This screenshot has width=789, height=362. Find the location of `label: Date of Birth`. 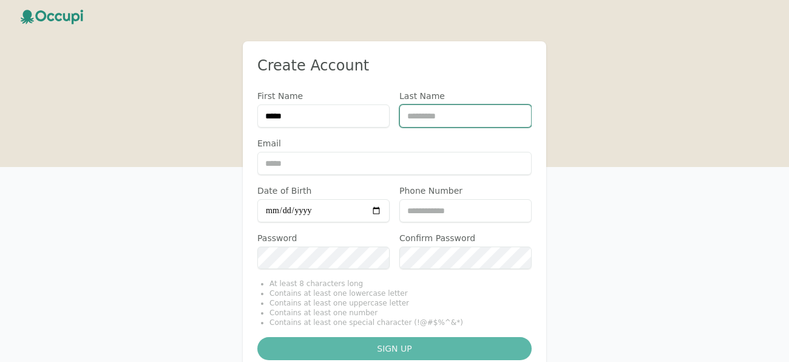

label: Date of Birth is located at coordinates (323, 190).